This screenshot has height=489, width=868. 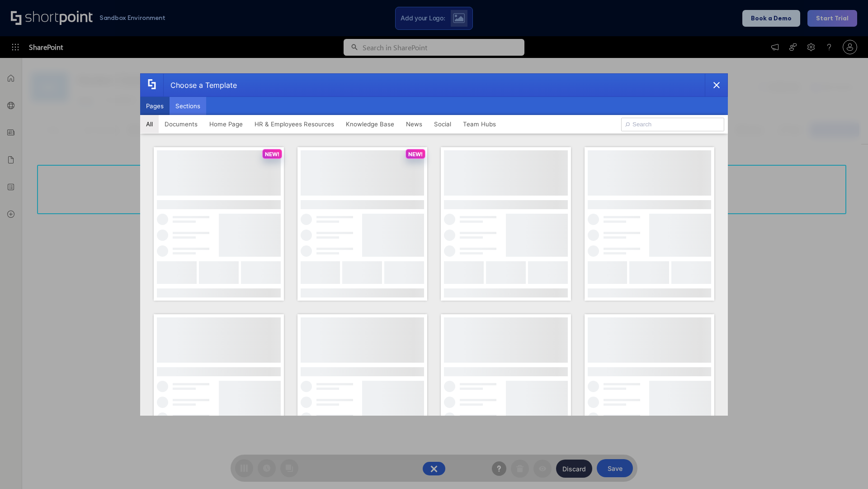 I want to click on div: template selector, so click(x=434, y=244).